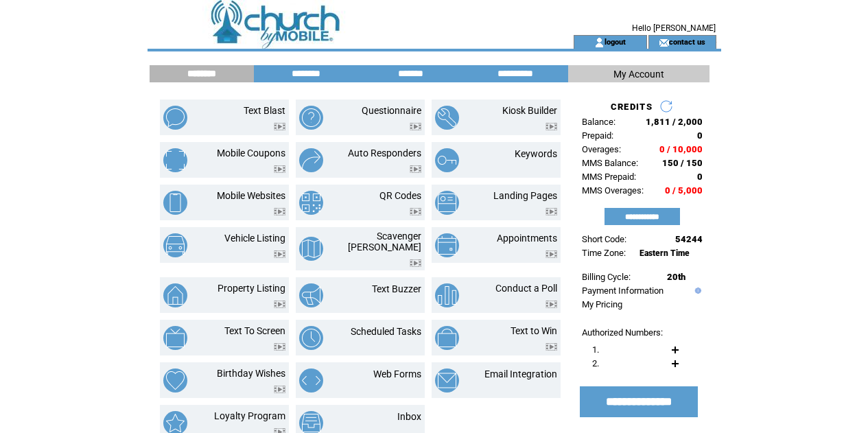 The image size is (868, 433). I want to click on a: QR Codes, so click(400, 196).